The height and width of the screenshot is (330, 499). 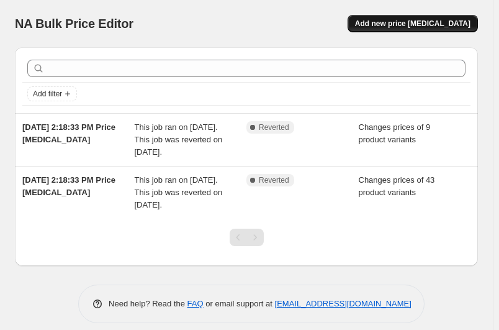 What do you see at coordinates (52, 94) in the screenshot?
I see `button: Add filter` at bounding box center [52, 94].